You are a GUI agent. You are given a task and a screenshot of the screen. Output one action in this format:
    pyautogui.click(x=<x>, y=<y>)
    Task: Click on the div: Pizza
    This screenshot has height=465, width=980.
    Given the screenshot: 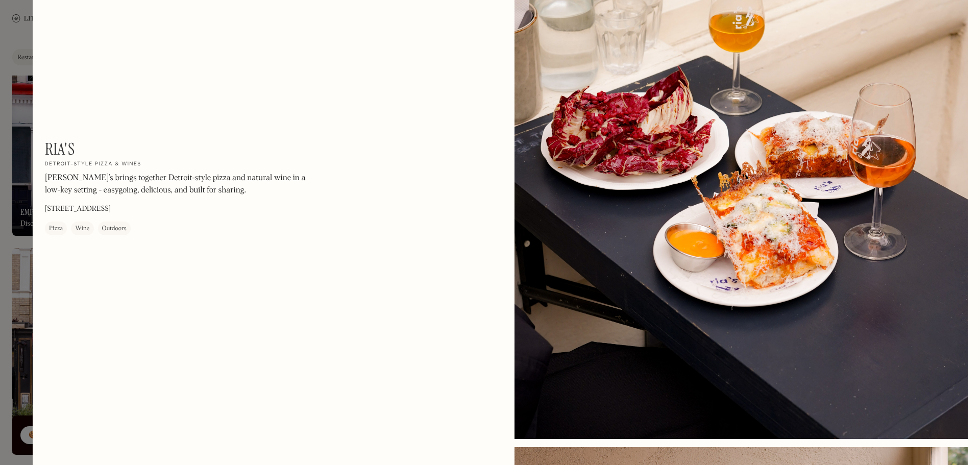 What is the action you would take?
    pyautogui.click(x=56, y=229)
    